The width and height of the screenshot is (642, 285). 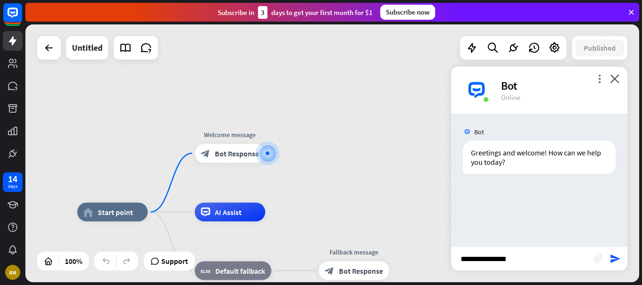 I want to click on span: Start point, so click(x=115, y=212).